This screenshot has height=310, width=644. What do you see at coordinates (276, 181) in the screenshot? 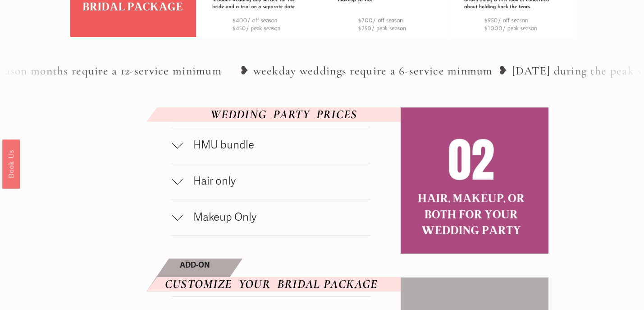
I see `span: Hair only` at bounding box center [276, 181].